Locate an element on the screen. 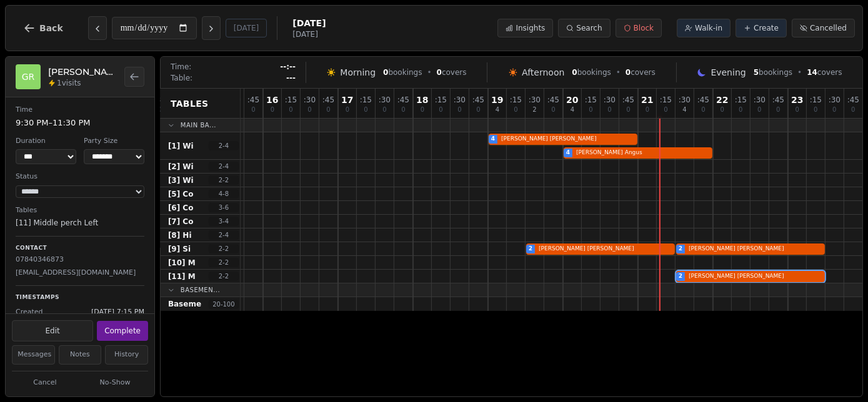  span: 18 is located at coordinates (422, 100).